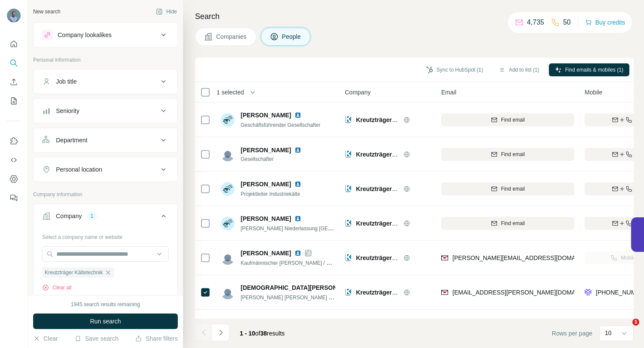 Image resolution: width=644 pixels, height=348 pixels. What do you see at coordinates (448, 92) in the screenshot?
I see `span: Email` at bounding box center [448, 92].